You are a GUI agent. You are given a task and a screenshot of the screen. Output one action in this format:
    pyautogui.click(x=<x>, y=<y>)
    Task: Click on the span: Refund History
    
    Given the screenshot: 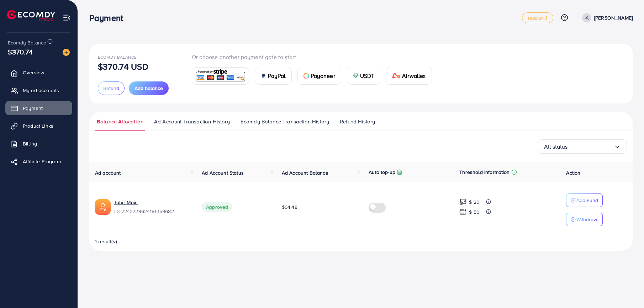 What is the action you would take?
    pyautogui.click(x=357, y=122)
    